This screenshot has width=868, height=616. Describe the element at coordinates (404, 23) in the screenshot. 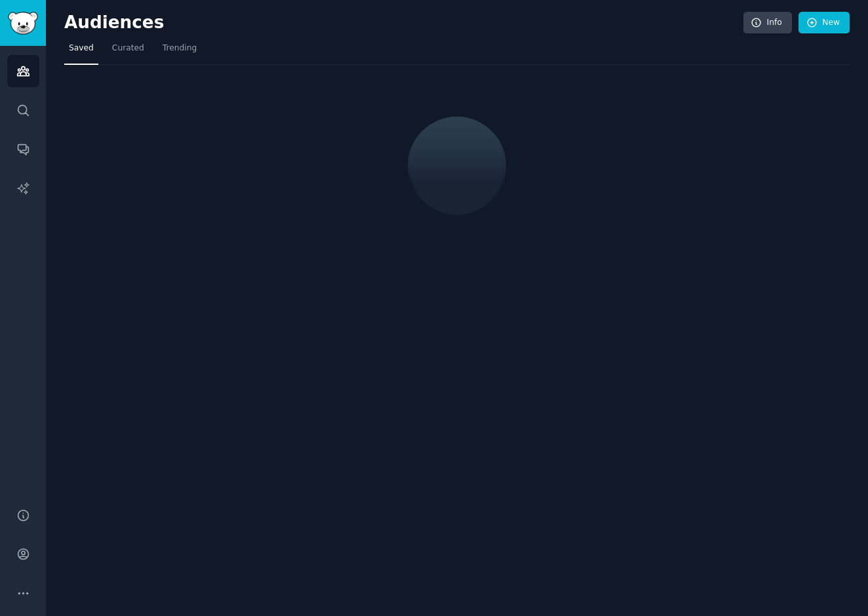

I see `h2: Audiences` at that location.